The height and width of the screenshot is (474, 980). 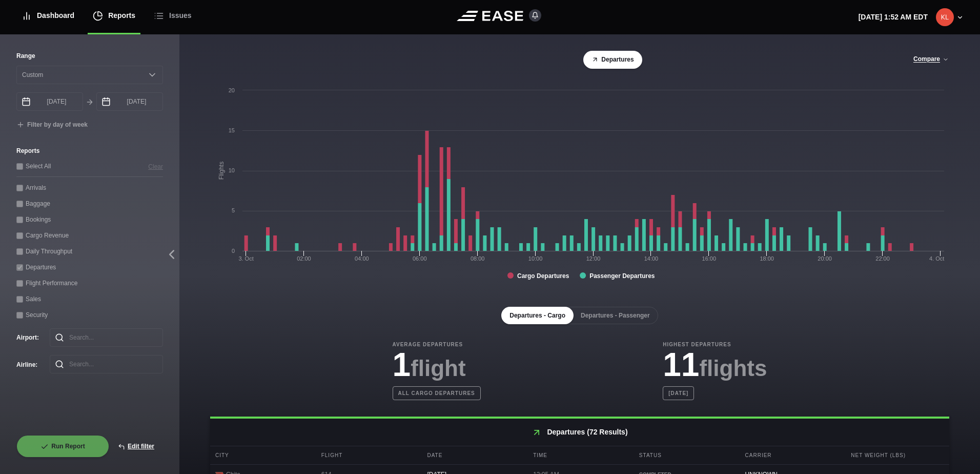 What do you see at coordinates (304, 258) in the screenshot?
I see `text: 02:00` at bounding box center [304, 258].